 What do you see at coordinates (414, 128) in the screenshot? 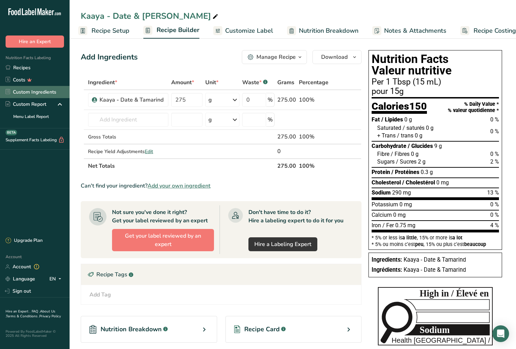
I see `span: / saturés` at bounding box center [414, 128].